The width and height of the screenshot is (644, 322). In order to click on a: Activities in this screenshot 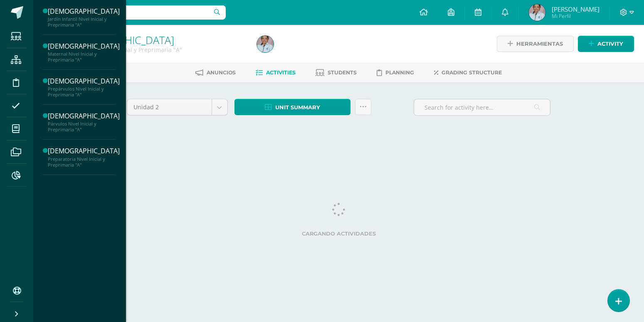, I will do `click(276, 73)`.